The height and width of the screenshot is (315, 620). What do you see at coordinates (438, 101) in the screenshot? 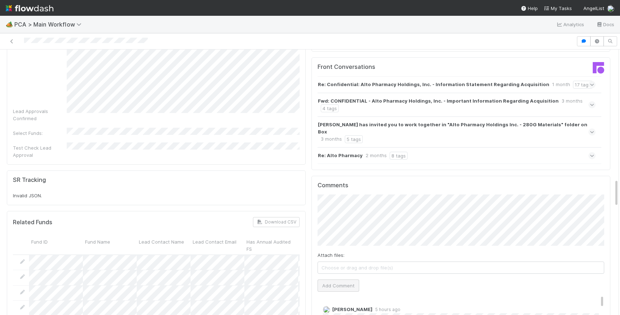
I see `strong: Fwd: CONFIDENTIAL - Alto Pharmacy Holdings, Inc. - Important Information Regarding Acquisition` at bounding box center [438, 101].